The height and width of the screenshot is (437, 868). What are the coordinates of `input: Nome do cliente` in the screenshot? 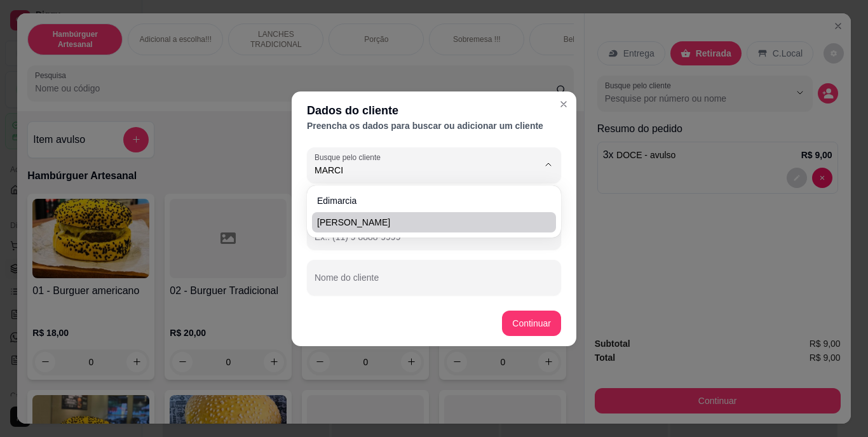 It's located at (434, 283).